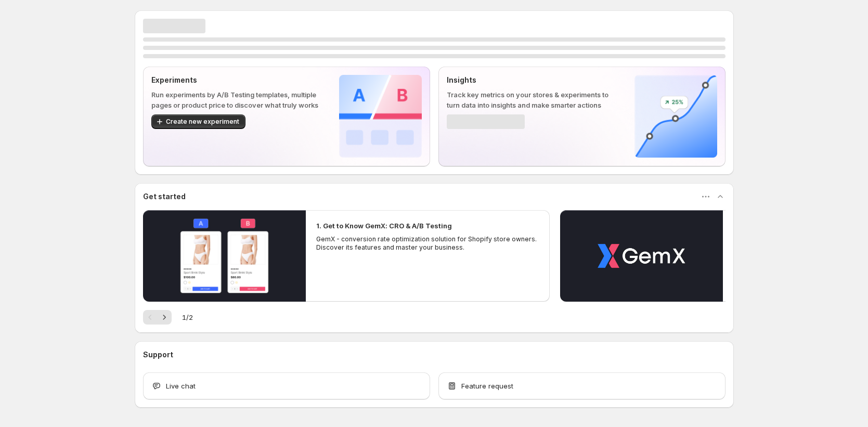 The image size is (868, 427). What do you see at coordinates (236, 100) in the screenshot?
I see `p: Run experiments by A/B Testing templates, multiple pages or product price to discover what truly ...` at bounding box center [236, 100].